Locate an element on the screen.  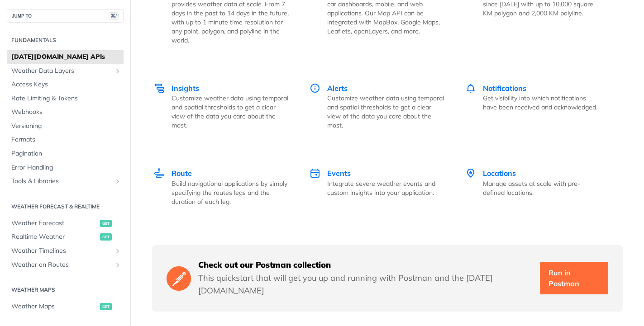
a: Rate Limiting & Tokens is located at coordinates (65, 99).